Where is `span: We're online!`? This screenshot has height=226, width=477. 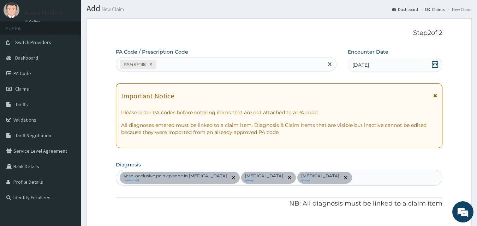
span: We're online! is located at coordinates (69, 104).